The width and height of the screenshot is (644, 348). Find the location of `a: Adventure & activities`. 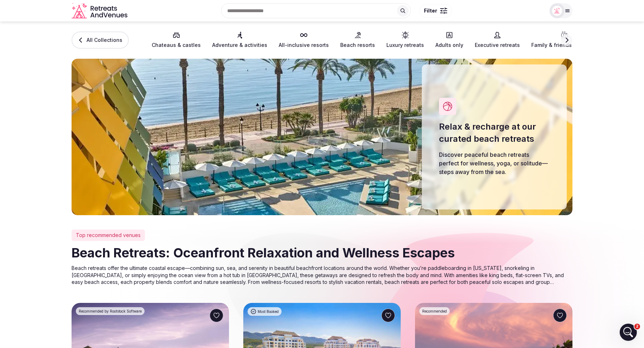

a: Adventure & activities is located at coordinates (240, 40).